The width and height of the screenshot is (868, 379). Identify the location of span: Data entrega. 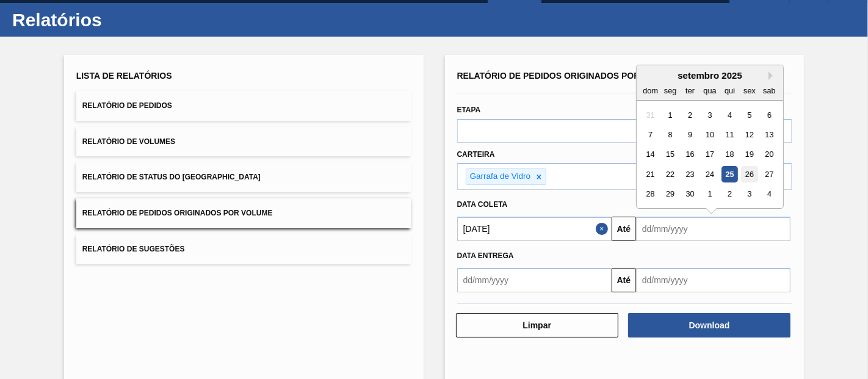
(485, 255).